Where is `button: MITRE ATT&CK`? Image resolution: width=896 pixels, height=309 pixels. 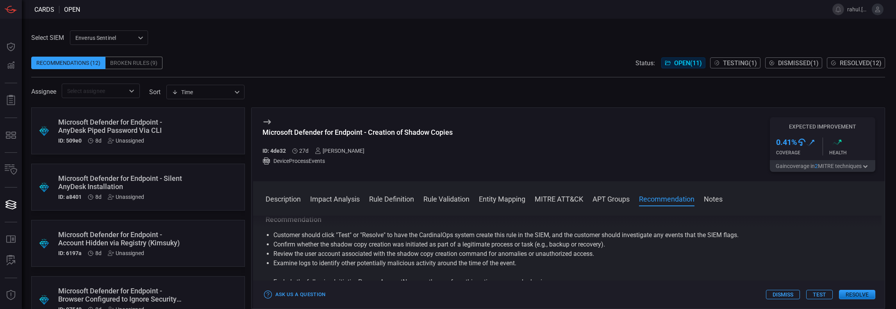 button: MITRE ATT&CK is located at coordinates (559, 198).